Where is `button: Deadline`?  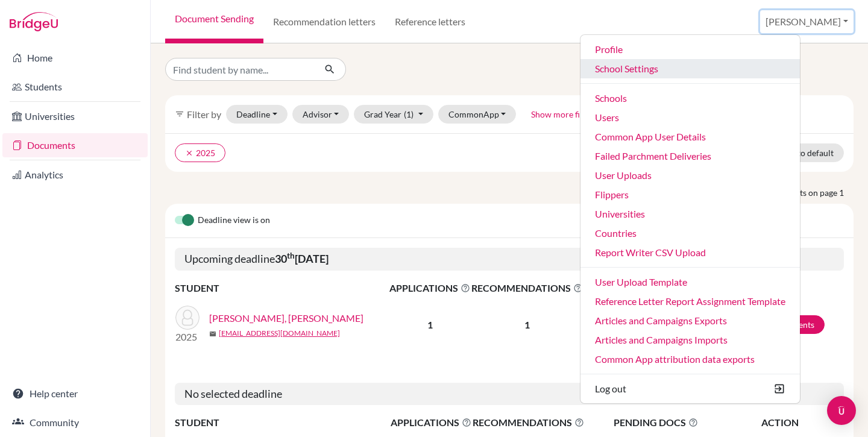 button: Deadline is located at coordinates (257, 114).